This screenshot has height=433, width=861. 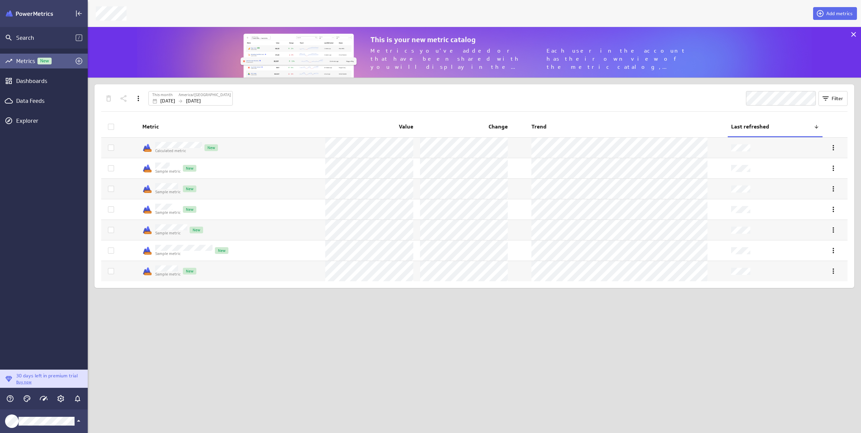 What do you see at coordinates (44, 101) in the screenshot?
I see `div: Data Feeds` at bounding box center [44, 101].